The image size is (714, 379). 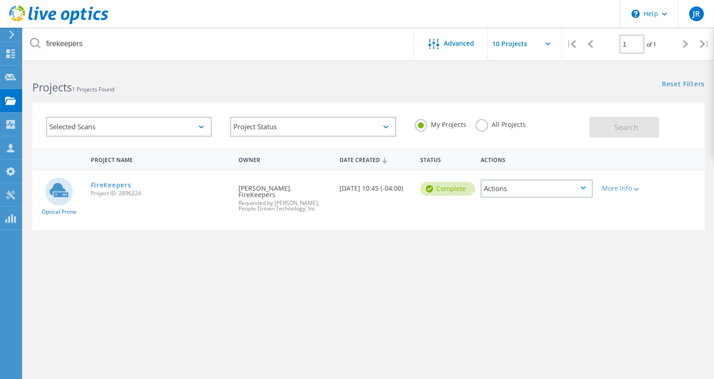 What do you see at coordinates (59, 212) in the screenshot?
I see `span: Optical Prime` at bounding box center [59, 212].